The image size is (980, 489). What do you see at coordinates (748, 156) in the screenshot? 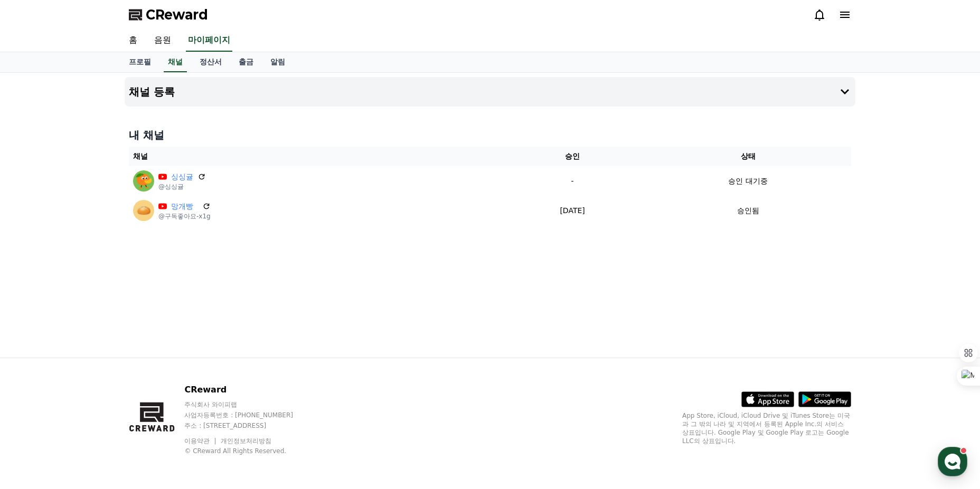
I see `th: 상태` at bounding box center [748, 156].